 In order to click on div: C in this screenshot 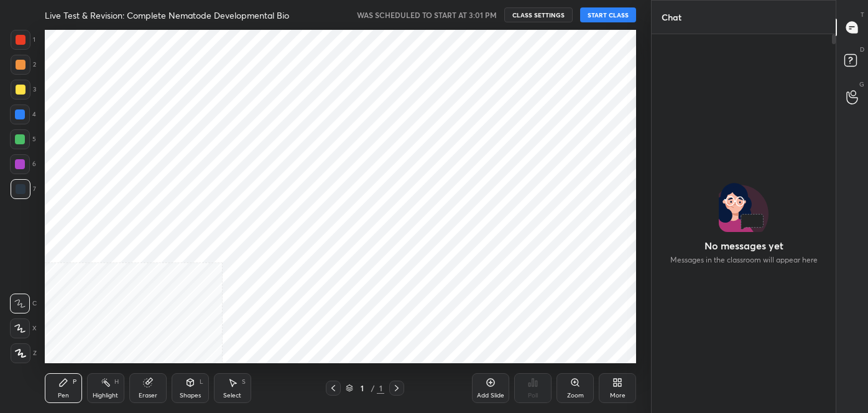, I will do `click(23, 304)`.